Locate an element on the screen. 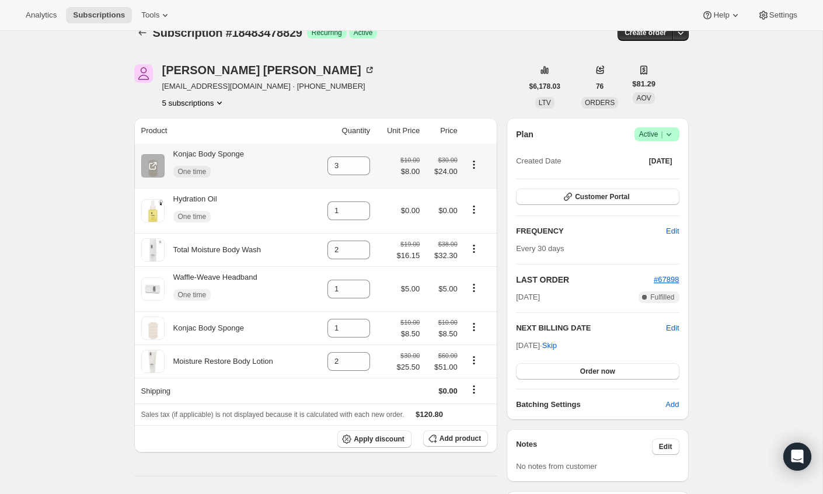 The width and height of the screenshot is (823, 494). span: Analytics is located at coordinates (41, 15).